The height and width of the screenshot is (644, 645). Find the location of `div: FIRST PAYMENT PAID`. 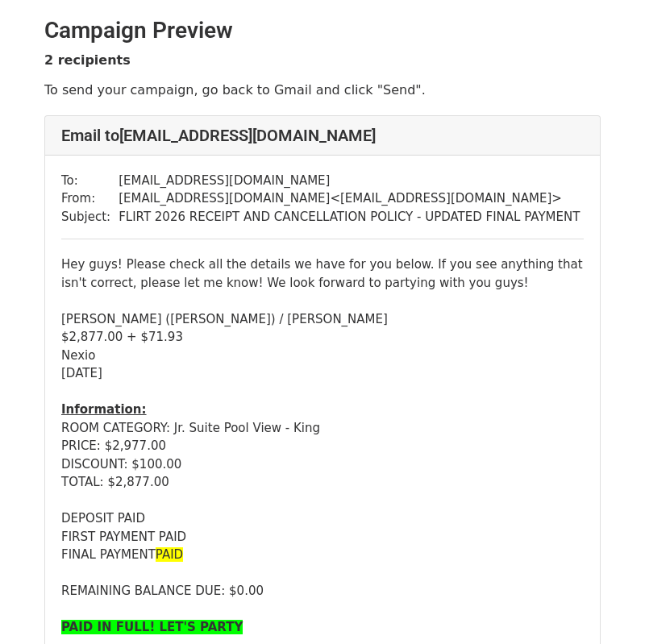

div: FIRST PAYMENT PAID is located at coordinates (322, 537).